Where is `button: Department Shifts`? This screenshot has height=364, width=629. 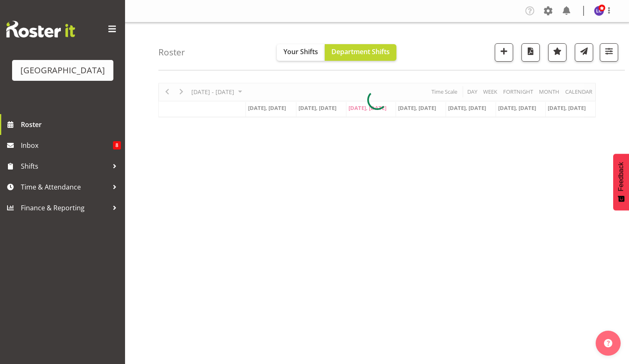
button: Department Shifts is located at coordinates (360, 53).